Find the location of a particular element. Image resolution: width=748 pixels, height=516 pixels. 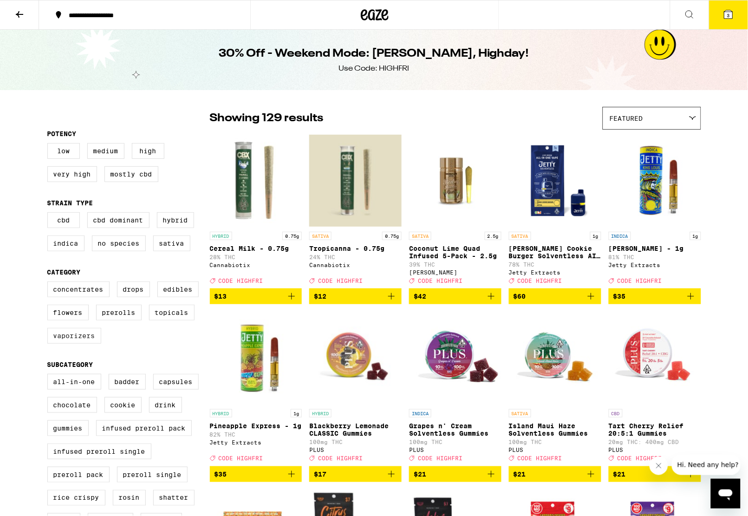

p: 28% THC is located at coordinates (256, 257).